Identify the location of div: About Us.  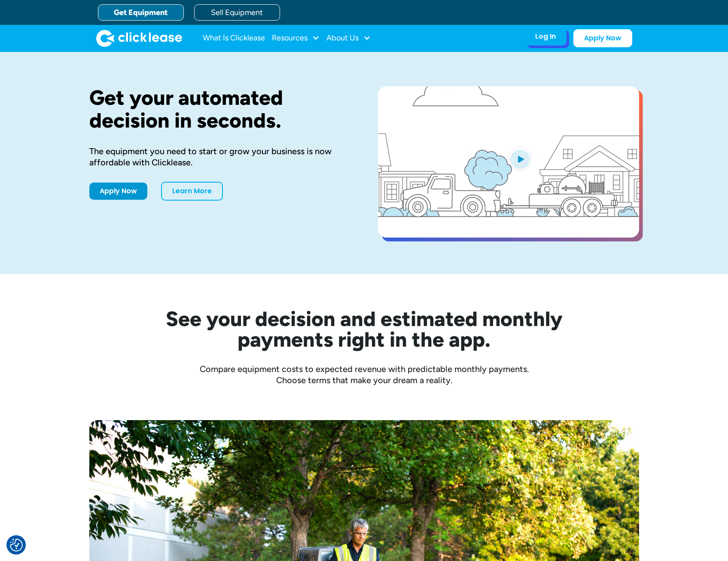
(348, 38).